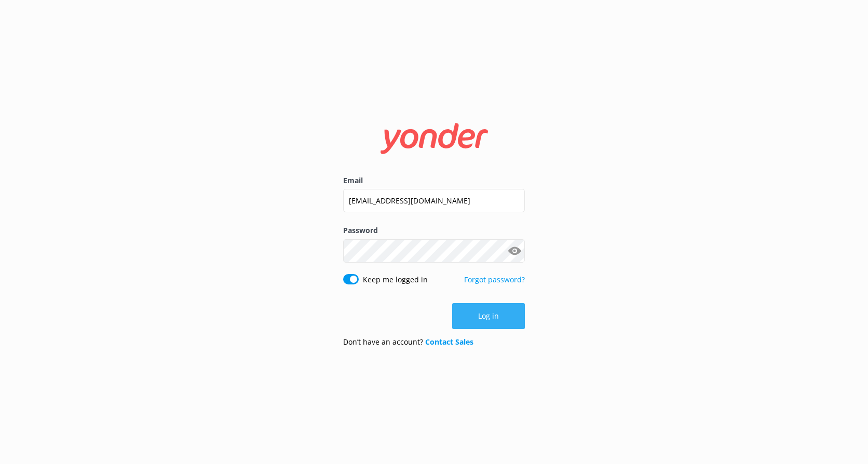  I want to click on label: Keep me logged in, so click(395, 279).